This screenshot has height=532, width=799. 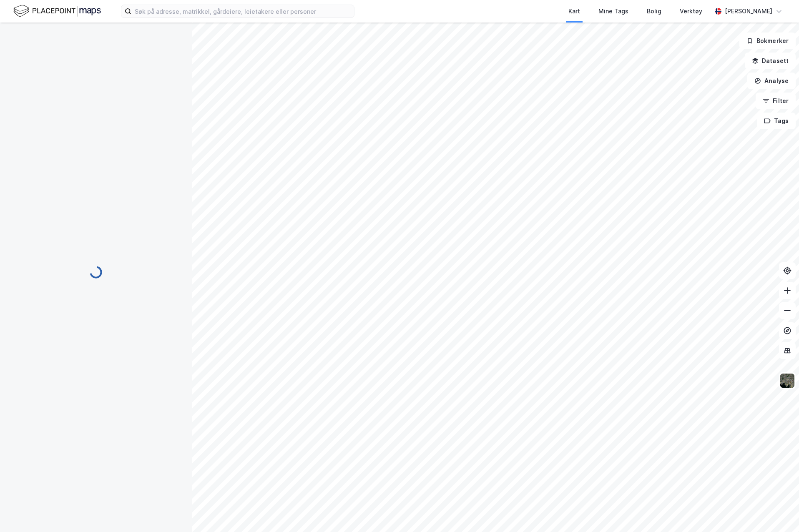 I want to click on div: Bolig, so click(x=654, y=11).